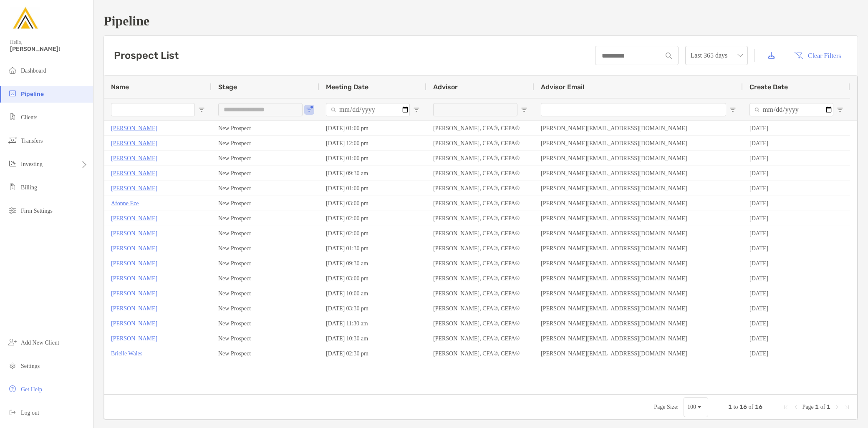 Image resolution: width=868 pixels, height=428 pixels. Describe the element at coordinates (29, 117) in the screenshot. I see `span: Clients` at that location.